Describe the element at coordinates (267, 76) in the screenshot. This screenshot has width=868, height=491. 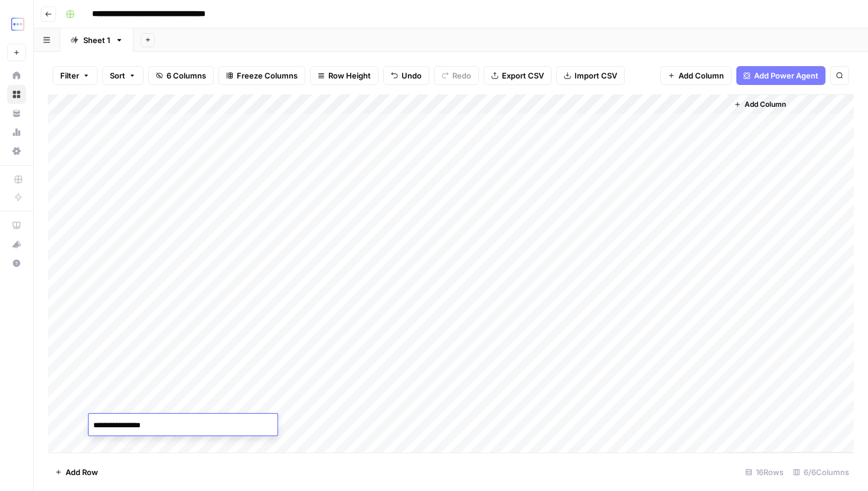
I see `span: Freeze Columns` at that location.